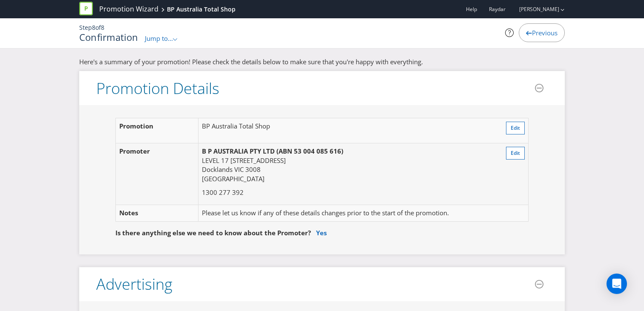 Image resolution: width=644 pixels, height=311 pixels. I want to click on h3: Promotion Details, so click(158, 89).